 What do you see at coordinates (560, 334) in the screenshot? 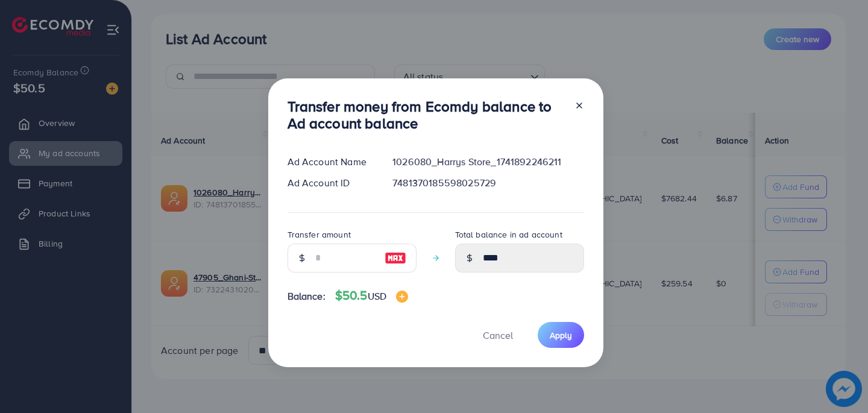
I see `button: Apply` at bounding box center [560, 334].